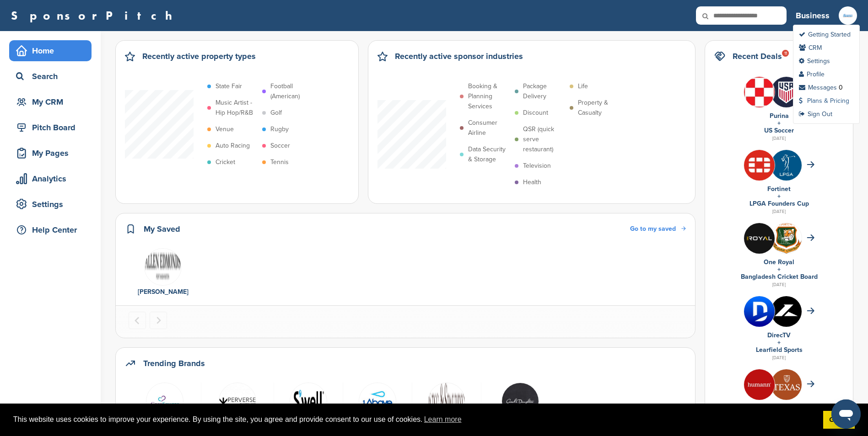  What do you see at coordinates (414, 419) in the screenshot?
I see `span: This website uses cookies to improve your experience. By using the site, you agree and provide co...` at bounding box center [414, 419].